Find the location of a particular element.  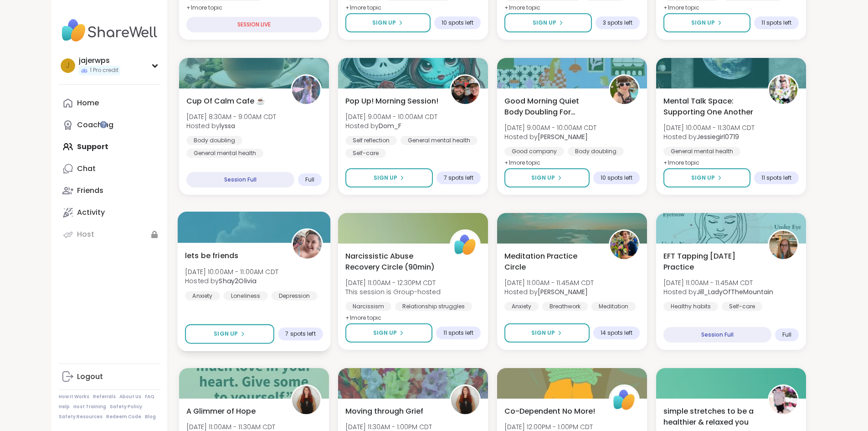

span: Full is located at coordinates (787, 335).